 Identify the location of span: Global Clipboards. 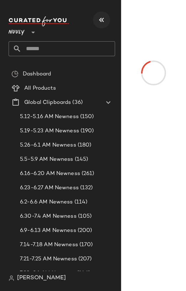
(47, 102).